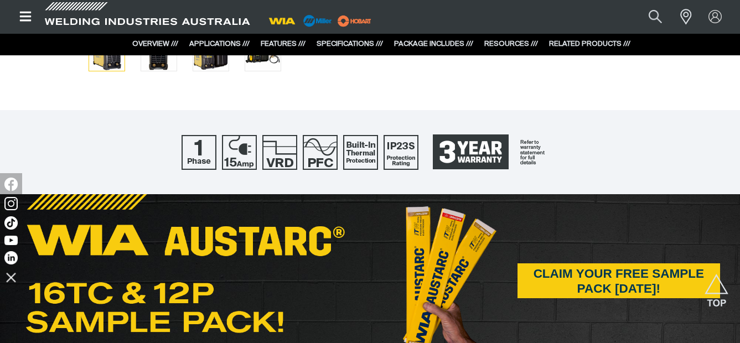 The width and height of the screenshot is (740, 343). Describe the element at coordinates (11, 204) in the screenshot. I see `img: Instagram` at that location.